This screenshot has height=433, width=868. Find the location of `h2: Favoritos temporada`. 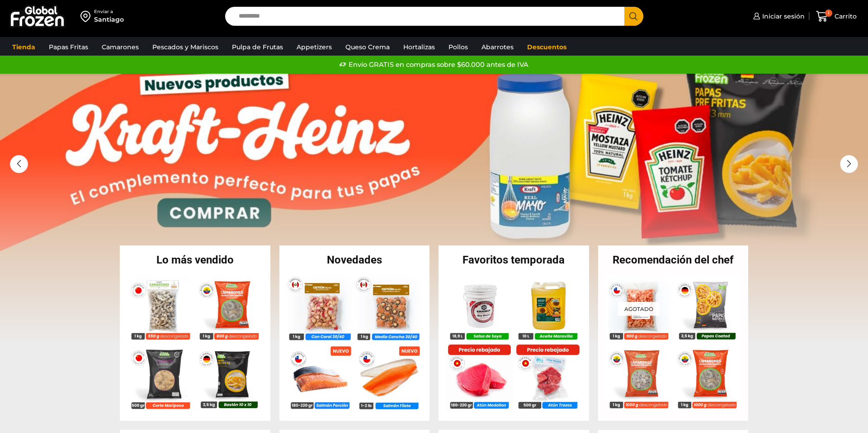

h2: Favoritos temporada is located at coordinates (513, 260).